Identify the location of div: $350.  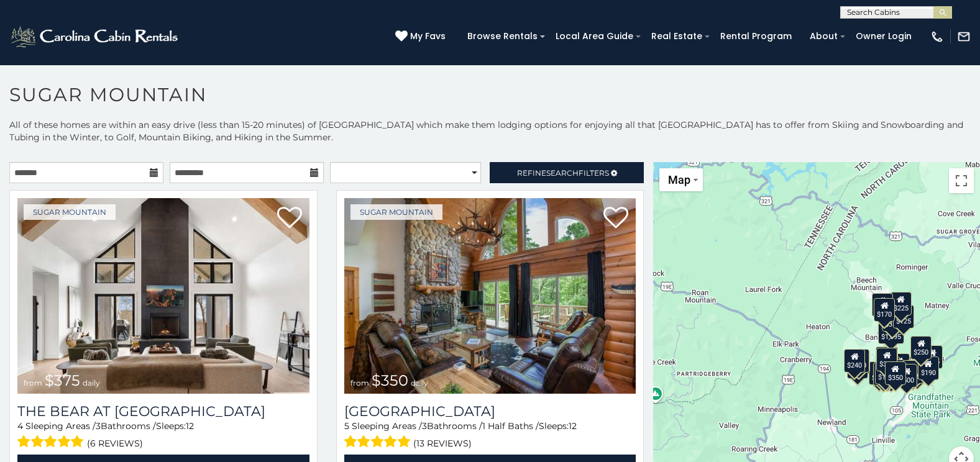
(896, 373).